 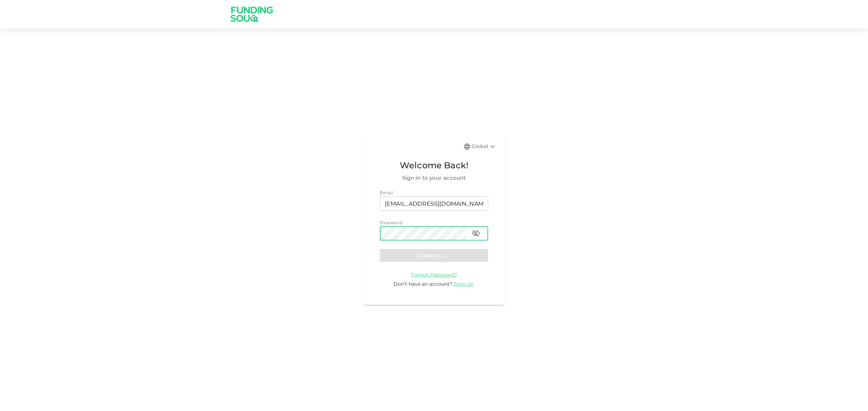 What do you see at coordinates (434, 204) in the screenshot?
I see `div: email` at bounding box center [434, 204].